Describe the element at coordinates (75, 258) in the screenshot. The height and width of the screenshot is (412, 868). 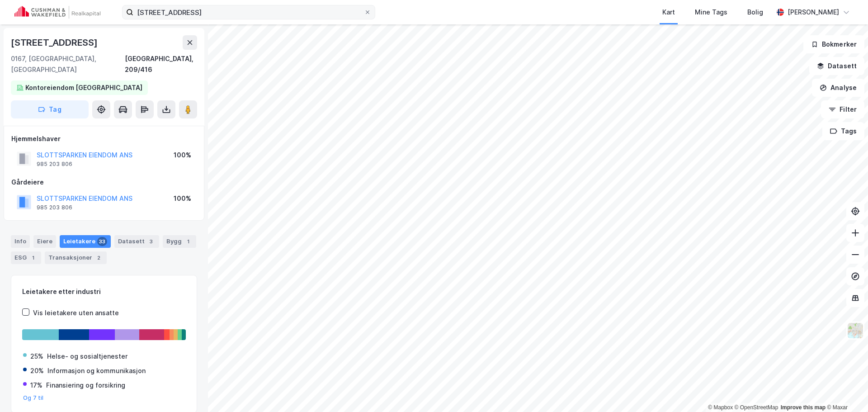
I see `div: Transaksjoner` at that location.